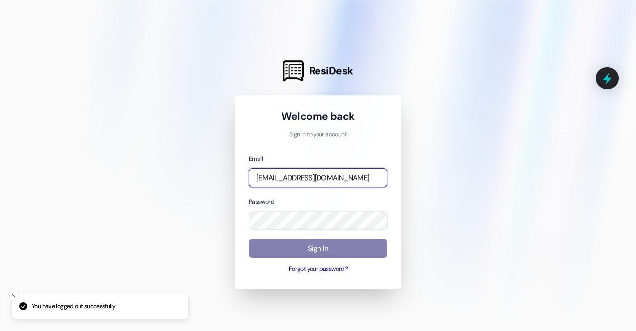  Describe the element at coordinates (14, 295) in the screenshot. I see `button: Close toast` at that location.